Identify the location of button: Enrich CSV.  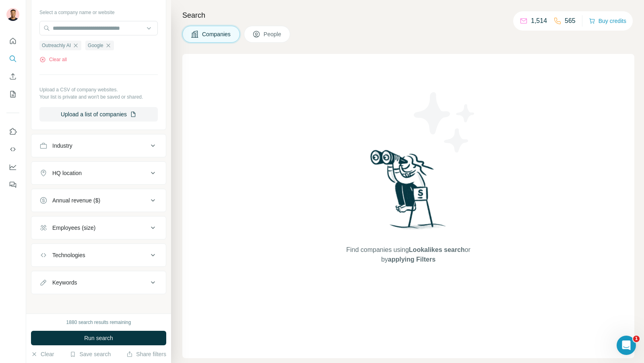
(13, 76).